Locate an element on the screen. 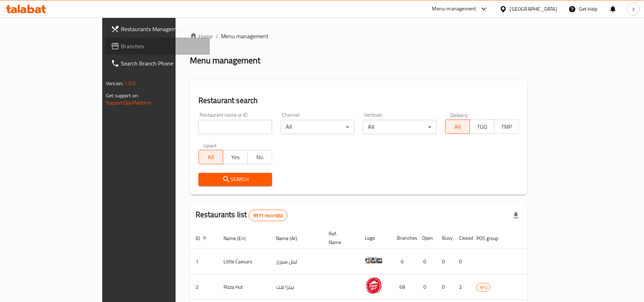  td: Pizza Hut is located at coordinates (244, 287).